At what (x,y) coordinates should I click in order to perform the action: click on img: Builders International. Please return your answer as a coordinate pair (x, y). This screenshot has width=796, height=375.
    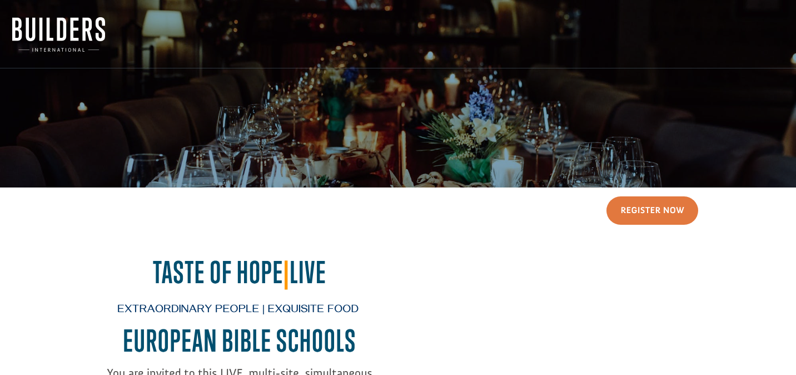
    Looking at the image, I should click on (58, 34).